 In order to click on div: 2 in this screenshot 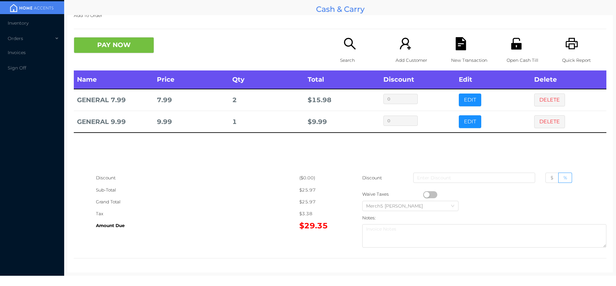, I will do `click(267, 100)`.